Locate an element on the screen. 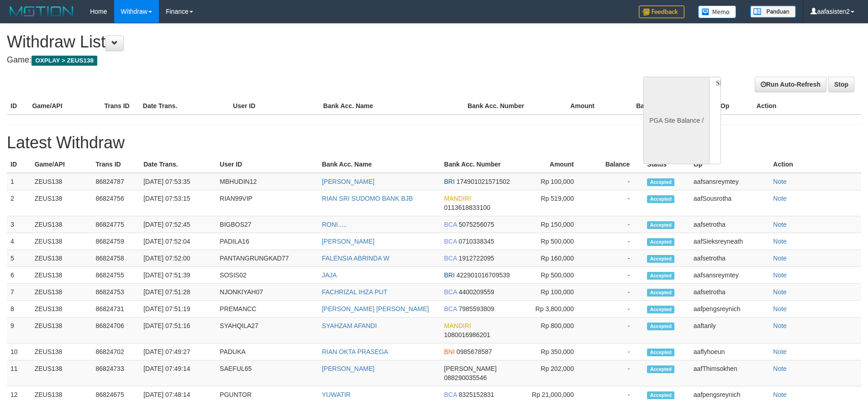 The image size is (868, 401). td: PREMANCC is located at coordinates (267, 309).